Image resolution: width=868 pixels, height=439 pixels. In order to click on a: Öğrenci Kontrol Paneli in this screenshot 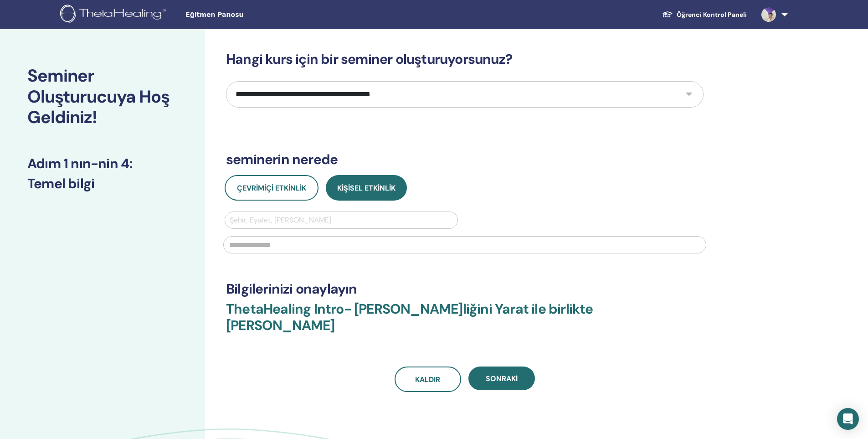, I will do `click(704, 15)`.